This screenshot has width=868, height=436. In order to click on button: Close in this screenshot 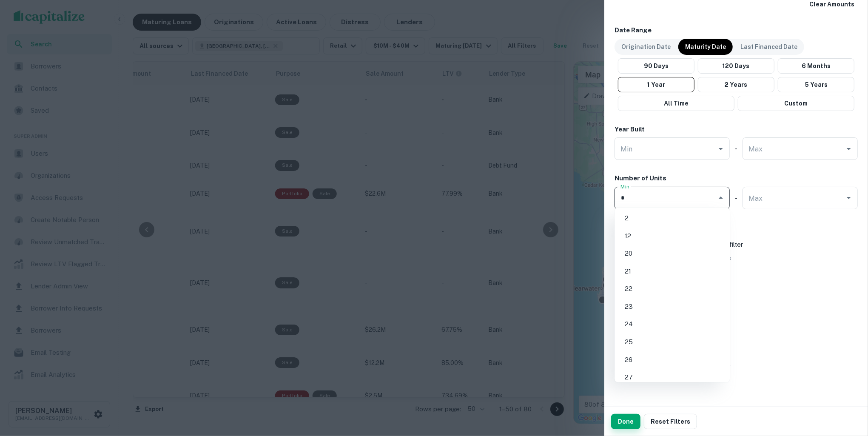, I will do `click(721, 198)`.